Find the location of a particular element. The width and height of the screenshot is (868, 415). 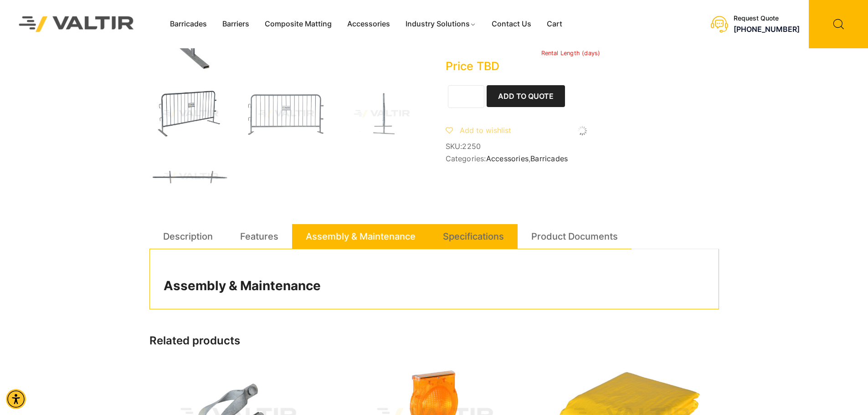

a: Description is located at coordinates (188, 236).